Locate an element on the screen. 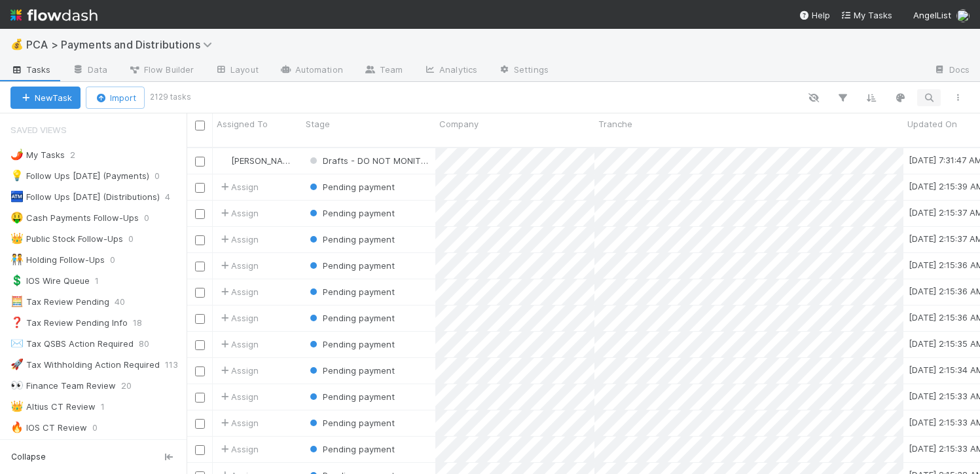  a: Team is located at coordinates (383, 71).